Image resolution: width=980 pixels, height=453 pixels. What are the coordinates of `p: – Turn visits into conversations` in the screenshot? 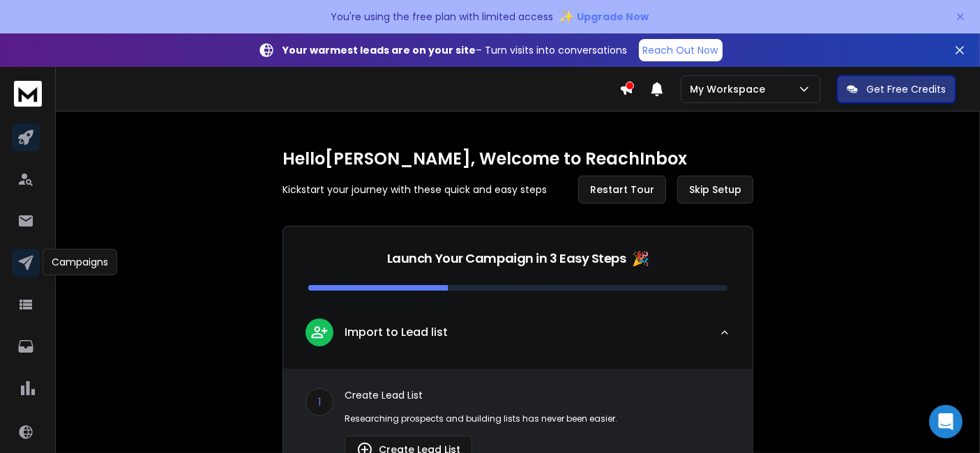 It's located at (455, 50).